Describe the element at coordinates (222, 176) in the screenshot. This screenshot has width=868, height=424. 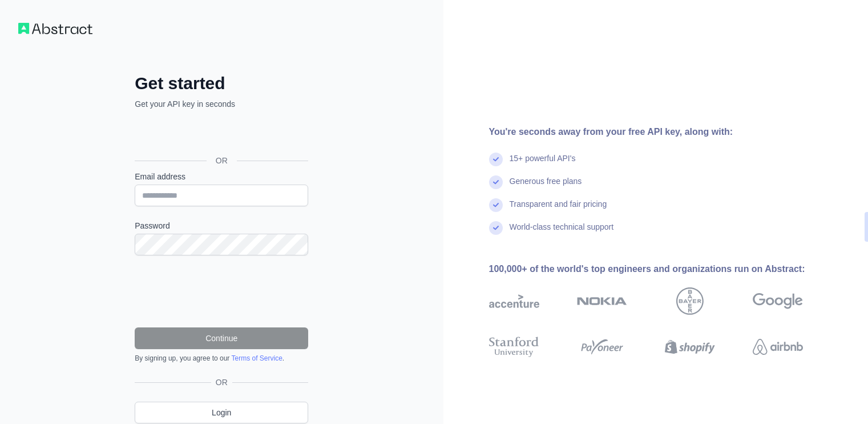
I see `label: Email address` at that location.